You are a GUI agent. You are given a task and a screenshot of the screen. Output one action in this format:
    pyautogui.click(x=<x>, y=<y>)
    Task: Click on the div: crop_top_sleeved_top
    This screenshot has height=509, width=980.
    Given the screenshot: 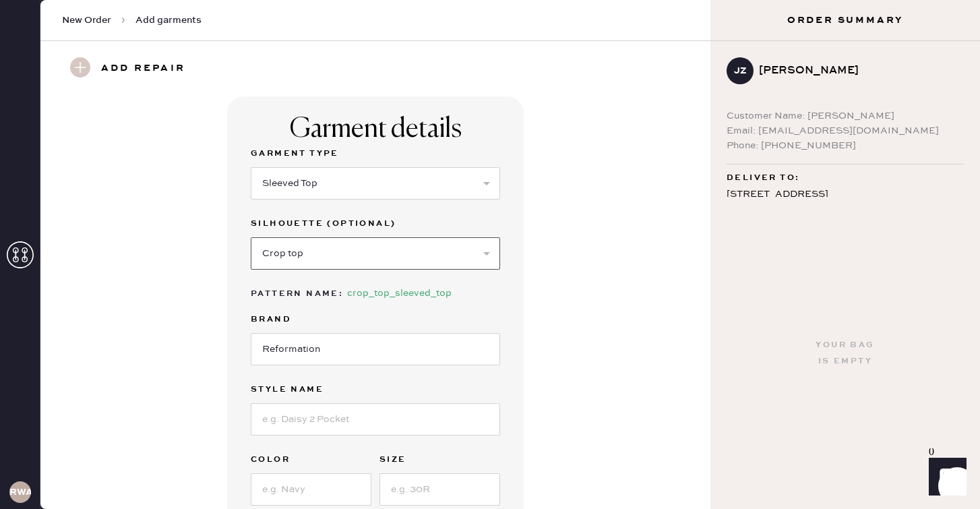 What is the action you would take?
    pyautogui.click(x=399, y=294)
    